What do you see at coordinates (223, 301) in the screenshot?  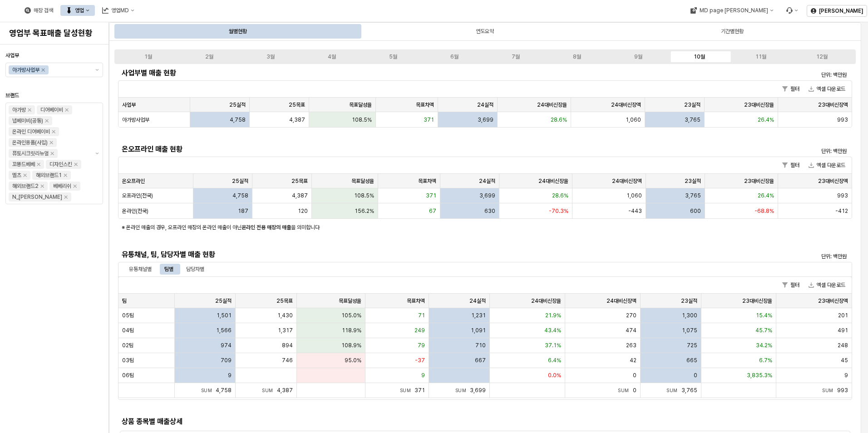 I see `span: 25실적` at bounding box center [223, 301].